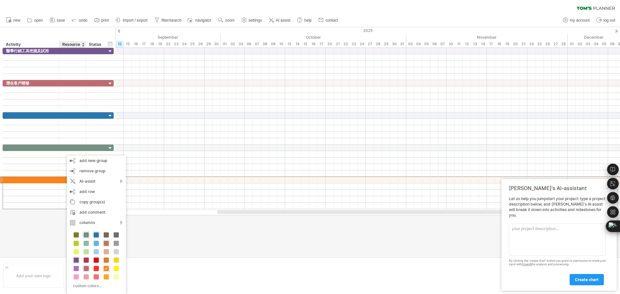 The width and height of the screenshot is (620, 294). Describe the element at coordinates (466, 44) in the screenshot. I see `div: Wednesday, 12 November 2025` at that location.